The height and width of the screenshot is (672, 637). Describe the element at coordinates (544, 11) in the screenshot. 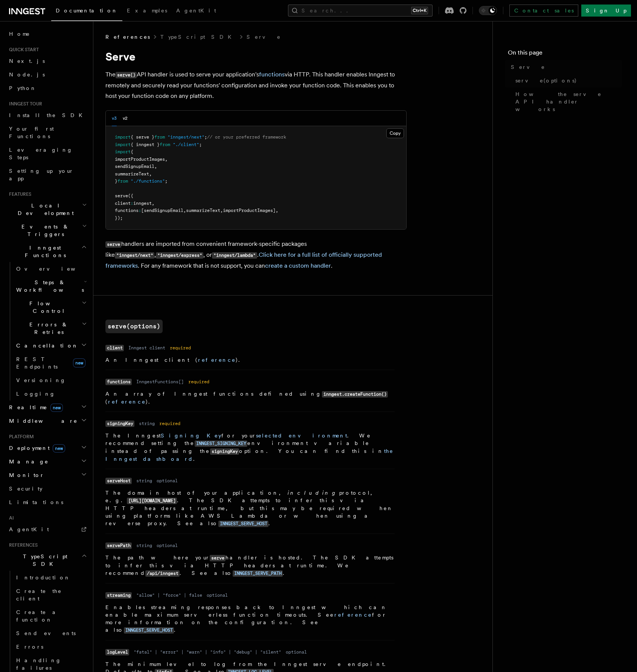

I see `a: Contact sales` at that location.